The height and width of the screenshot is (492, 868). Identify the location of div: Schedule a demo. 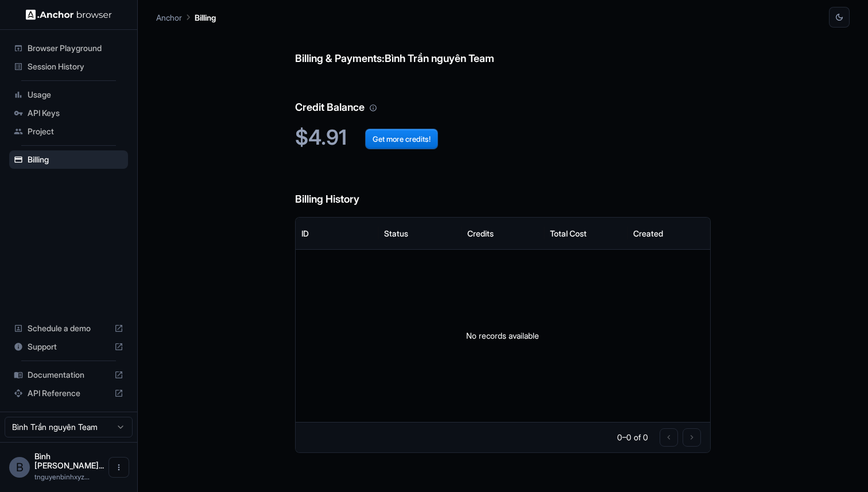
(68, 328).